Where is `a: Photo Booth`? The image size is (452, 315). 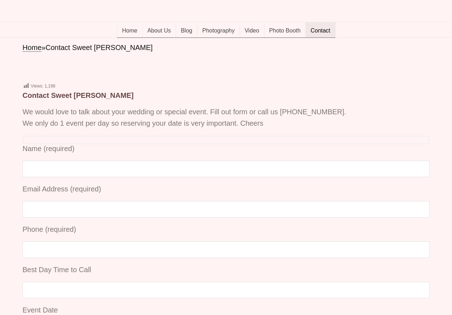 a: Photo Booth is located at coordinates (285, 30).